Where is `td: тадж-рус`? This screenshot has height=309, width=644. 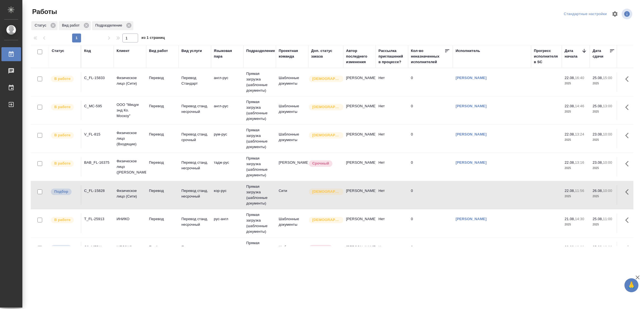 td: тадж-рус is located at coordinates (227, 167).